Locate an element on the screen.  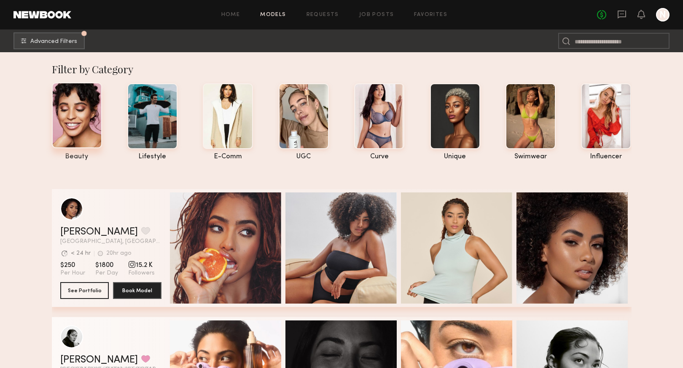
div: swimwear is located at coordinates (530, 157).